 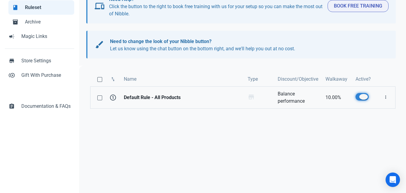 What do you see at coordinates (358, 6) in the screenshot?
I see `span: Book Free Training` at bounding box center [358, 6].